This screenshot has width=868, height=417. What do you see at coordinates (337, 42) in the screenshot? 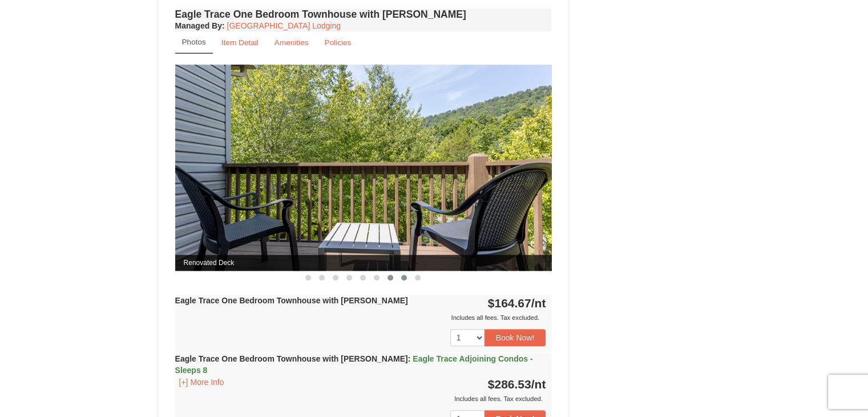
I see `a: Policies` at bounding box center [337, 42].